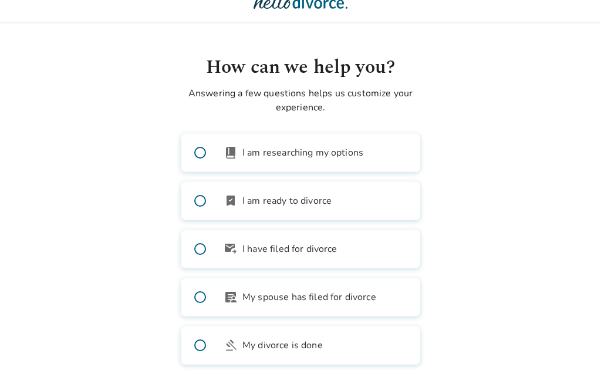  I want to click on span: book_2, so click(231, 153).